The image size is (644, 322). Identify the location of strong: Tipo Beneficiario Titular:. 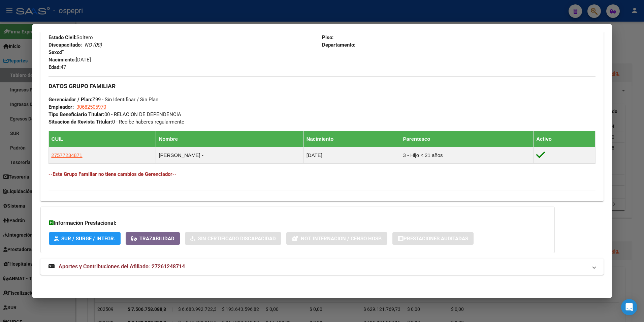
(76, 115).